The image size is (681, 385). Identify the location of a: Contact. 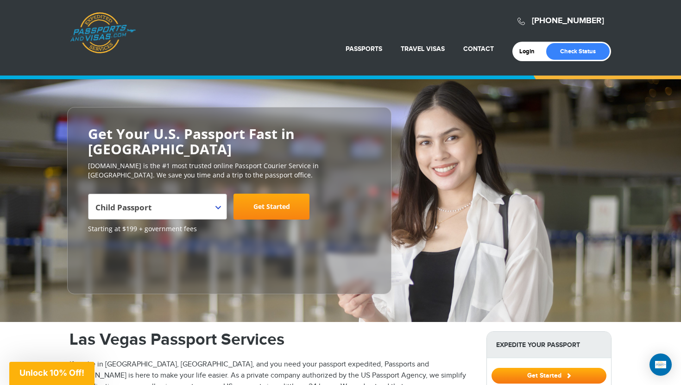
(478, 49).